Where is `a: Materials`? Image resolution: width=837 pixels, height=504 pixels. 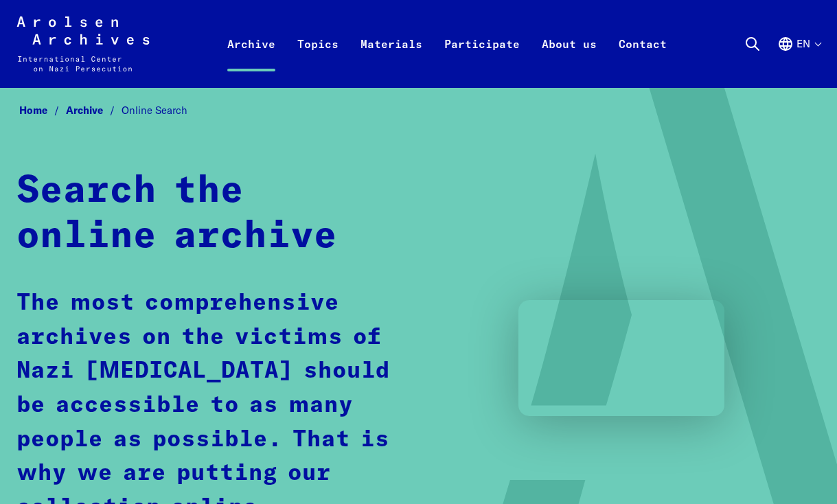
a: Materials is located at coordinates (392, 61).